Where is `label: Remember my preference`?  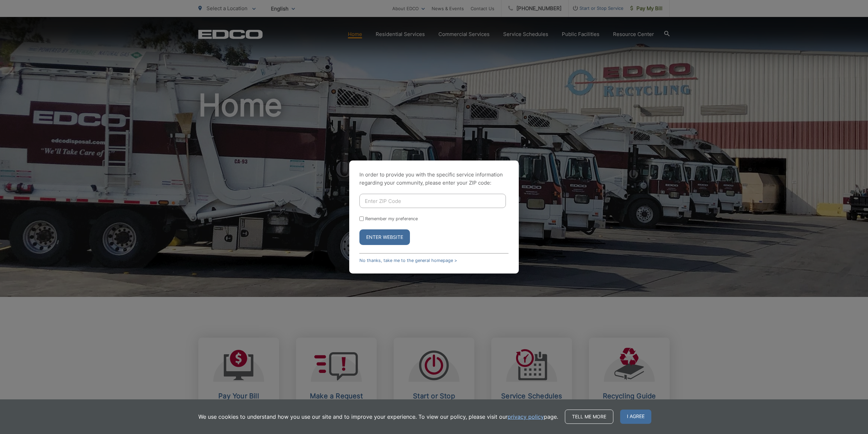
label: Remember my preference is located at coordinates (392, 218).